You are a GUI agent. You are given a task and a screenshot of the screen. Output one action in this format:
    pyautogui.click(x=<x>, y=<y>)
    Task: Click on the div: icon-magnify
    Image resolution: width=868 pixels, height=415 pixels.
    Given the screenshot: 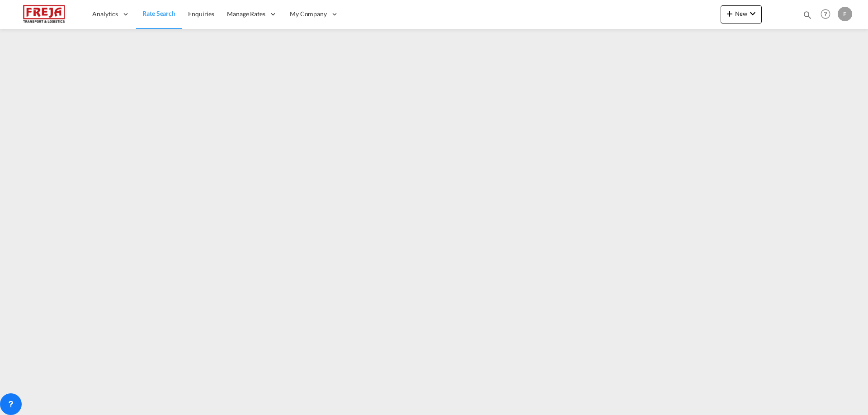 What is the action you would take?
    pyautogui.click(x=808, y=16)
    